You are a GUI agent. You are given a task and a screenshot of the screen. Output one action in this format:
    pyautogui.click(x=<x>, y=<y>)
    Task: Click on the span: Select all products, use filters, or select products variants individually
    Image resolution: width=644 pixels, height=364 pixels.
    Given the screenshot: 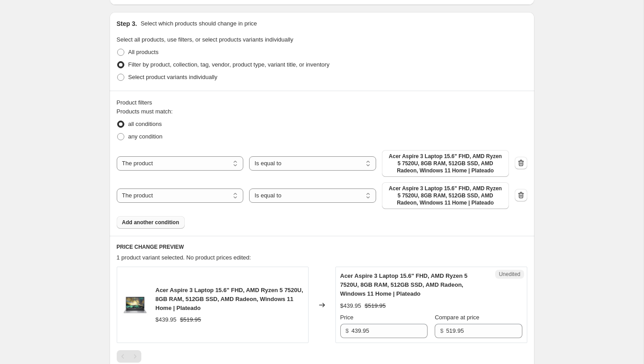 What is the action you would take?
    pyautogui.click(x=205, y=39)
    